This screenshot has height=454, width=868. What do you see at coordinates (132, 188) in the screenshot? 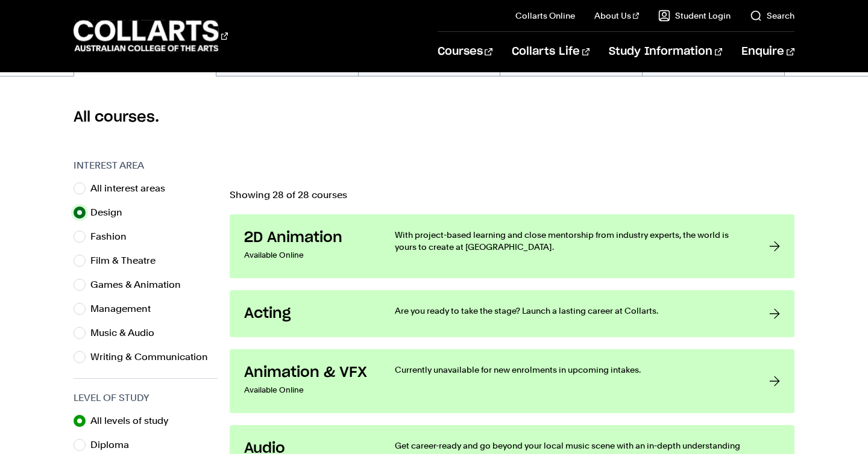
I see `label: All interest areas` at bounding box center [132, 188].